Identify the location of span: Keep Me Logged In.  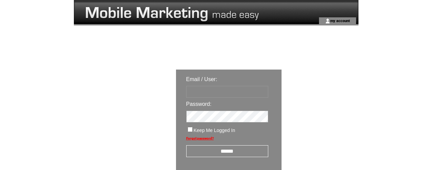
(214, 131).